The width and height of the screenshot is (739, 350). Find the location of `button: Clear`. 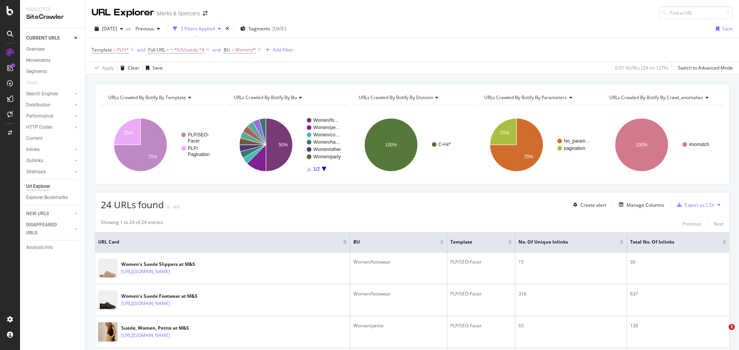

button: Clear is located at coordinates (128, 68).